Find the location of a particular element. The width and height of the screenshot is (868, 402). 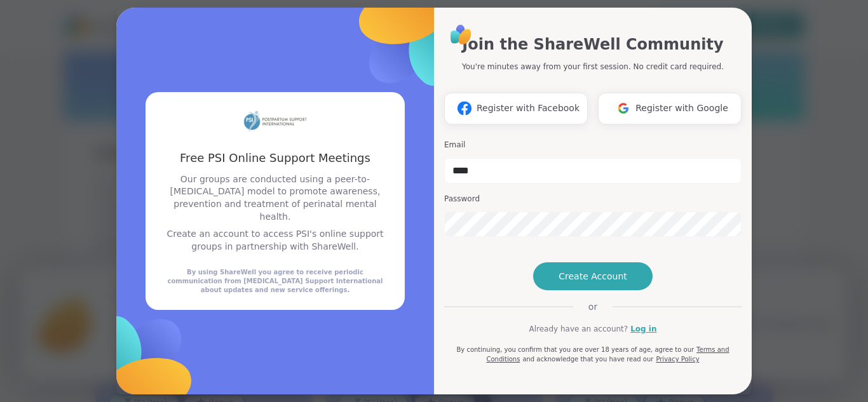

h3: Free PSI Online Support Meetings is located at coordinates (275, 157).